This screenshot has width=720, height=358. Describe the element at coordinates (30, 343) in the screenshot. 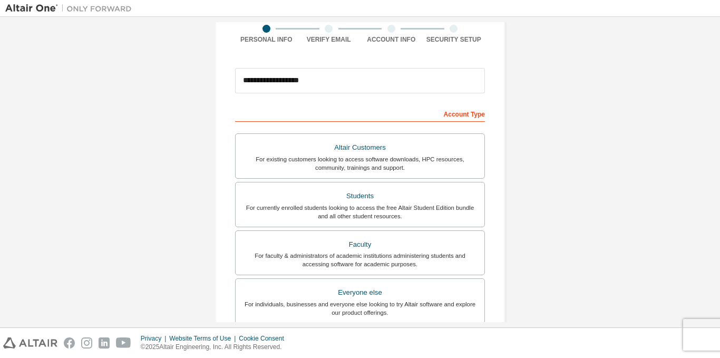

I see `img: altair_logo.svg` at that location.